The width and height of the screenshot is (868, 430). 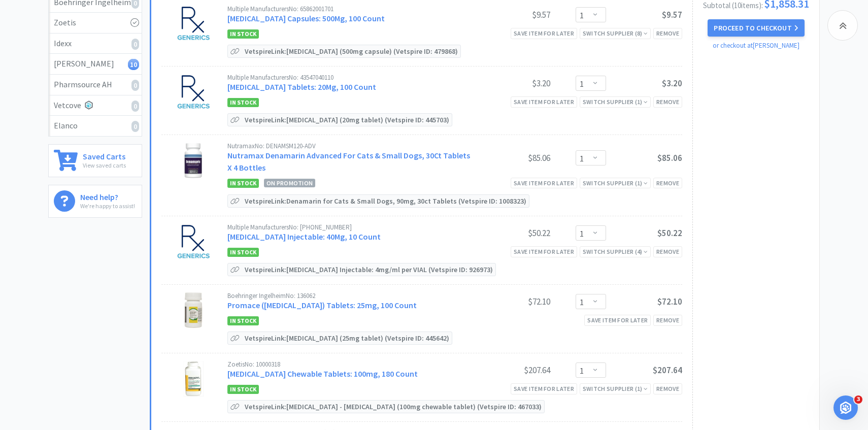 I want to click on div: Zoetis No: 10000318, so click(x=351, y=364).